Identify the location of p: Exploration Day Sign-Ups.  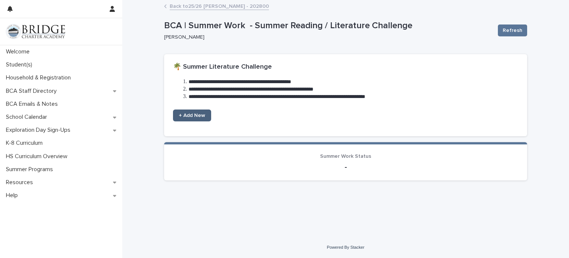
(40, 130).